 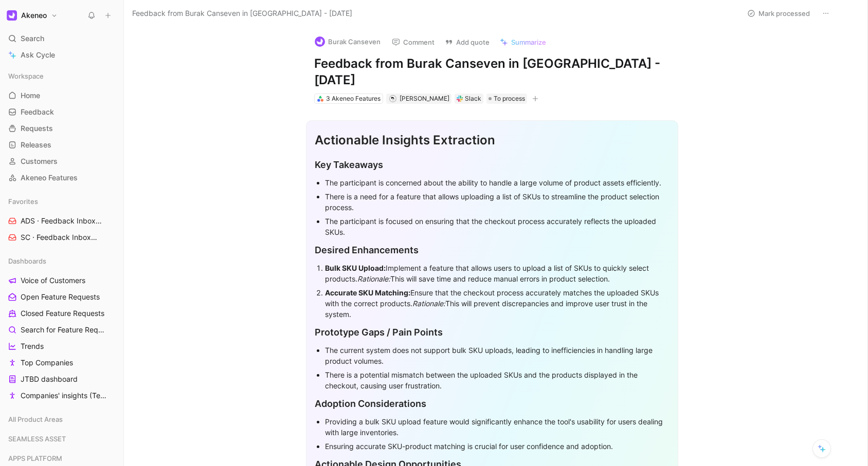 I want to click on div: Providing a bulk SKU upload feature would significantly enhance the tool's usability for users de..., so click(x=497, y=427).